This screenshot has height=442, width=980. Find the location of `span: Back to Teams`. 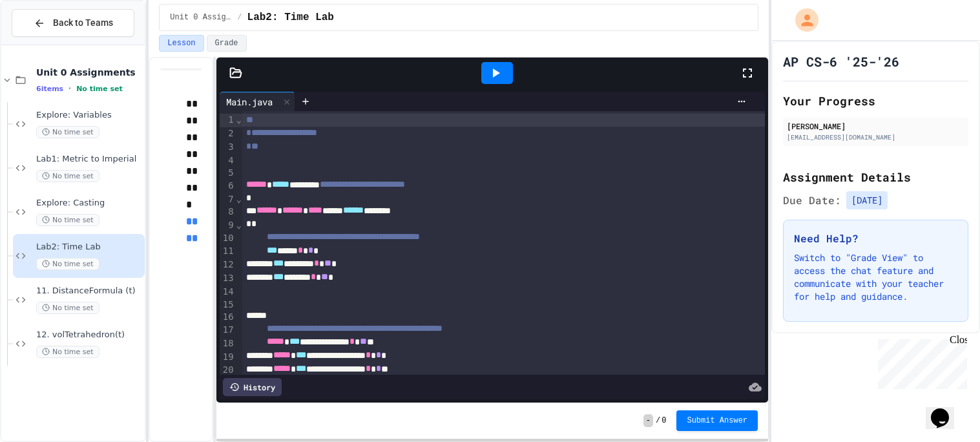

span: Back to Teams is located at coordinates (83, 22).